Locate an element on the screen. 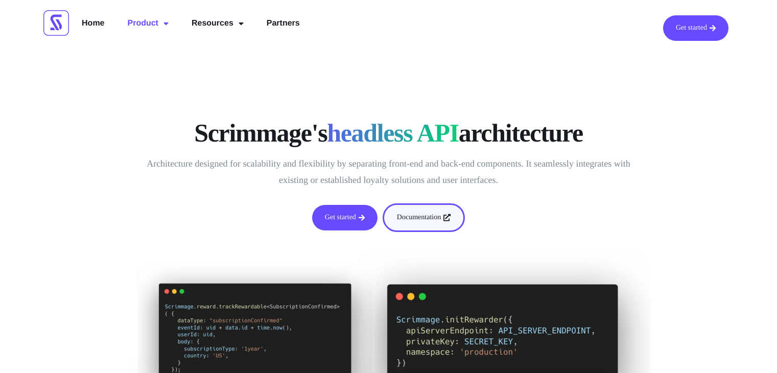 This screenshot has width=777, height=373. a: Home is located at coordinates (93, 24).